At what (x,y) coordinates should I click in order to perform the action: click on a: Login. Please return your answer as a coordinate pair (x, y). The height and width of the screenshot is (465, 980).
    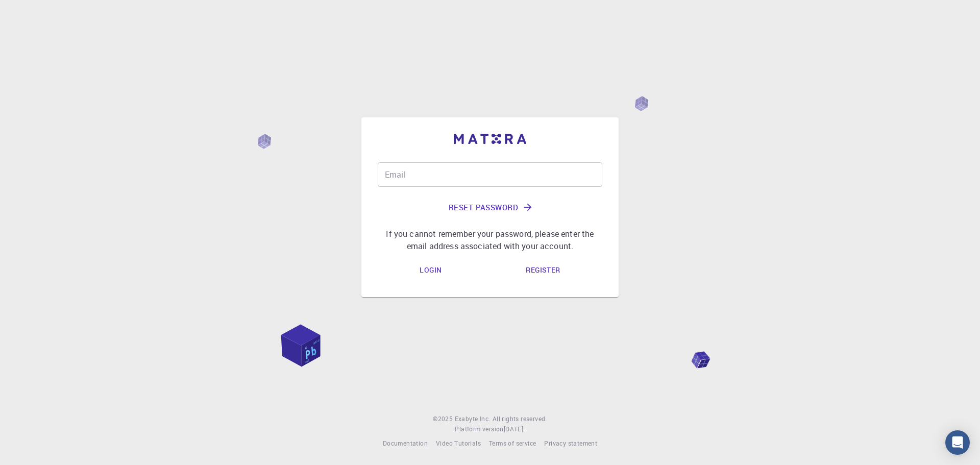
    Looking at the image, I should click on (430, 270).